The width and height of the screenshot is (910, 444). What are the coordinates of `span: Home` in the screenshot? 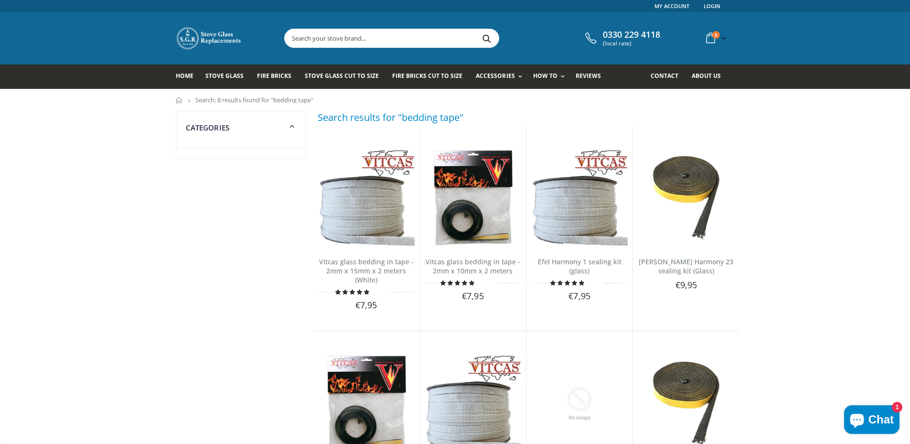 It's located at (184, 75).